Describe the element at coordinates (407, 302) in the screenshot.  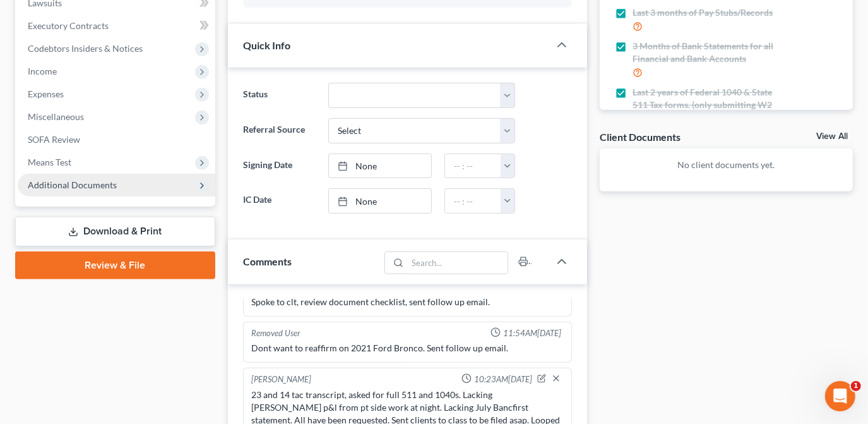
I see `div: Spoke to clt, review document checklist, sent follow up email.` at that location.